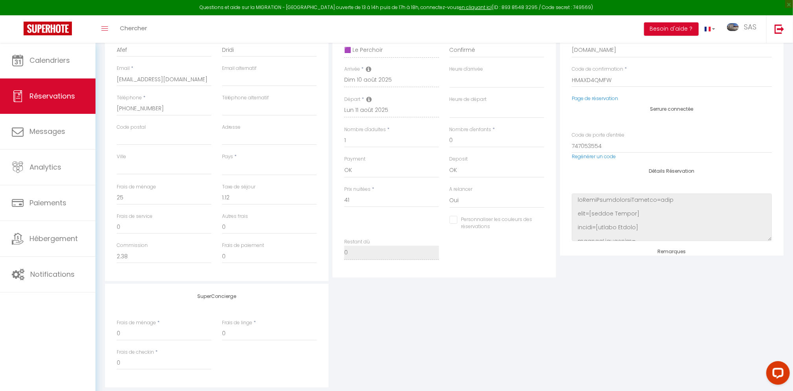 This screenshot has width=793, height=391. Describe the element at coordinates (235, 216) in the screenshot. I see `label: Autres frais` at that location.